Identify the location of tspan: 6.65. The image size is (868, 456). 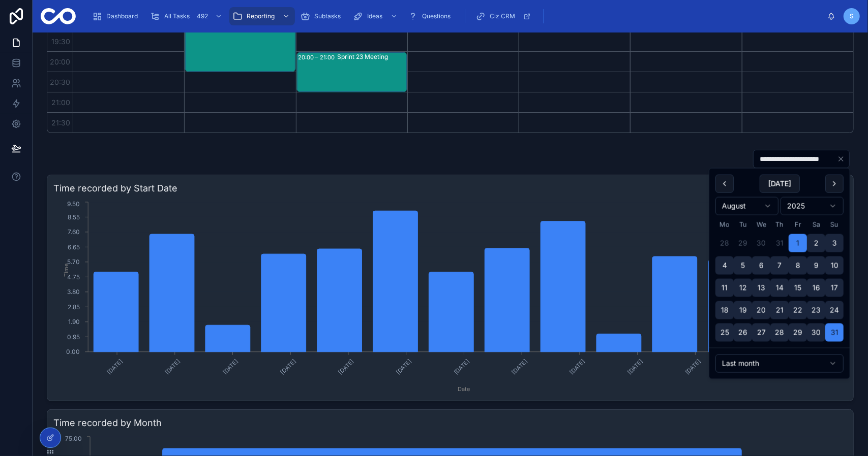
(74, 246).